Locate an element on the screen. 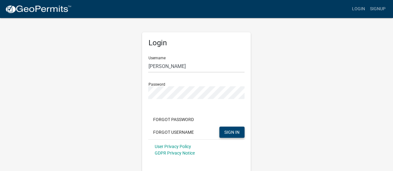 This screenshot has width=393, height=171. h5: Login is located at coordinates (196, 43).